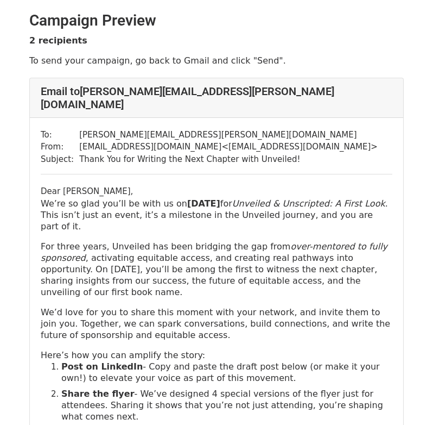  What do you see at coordinates (214, 252) in the screenshot?
I see `em: over-mentored to fully sponsored` at bounding box center [214, 252].